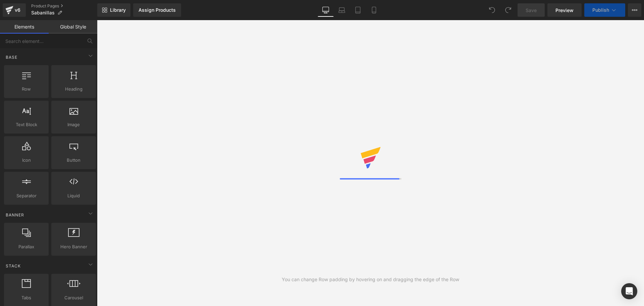 The image size is (644, 306). What do you see at coordinates (531, 10) in the screenshot?
I see `span: Save` at bounding box center [531, 10].